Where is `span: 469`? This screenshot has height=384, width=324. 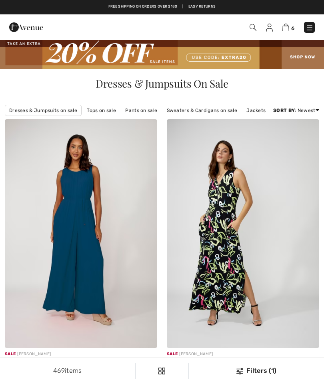 span: 469 is located at coordinates (59, 370).